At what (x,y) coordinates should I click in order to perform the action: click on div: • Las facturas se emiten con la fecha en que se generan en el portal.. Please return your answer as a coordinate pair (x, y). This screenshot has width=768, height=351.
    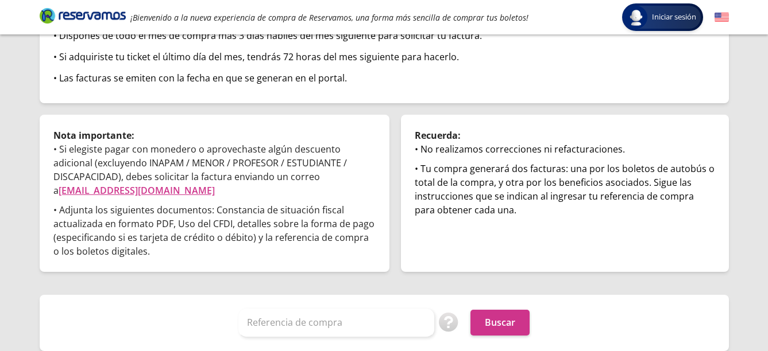
    Looking at the image, I should click on (384, 78).